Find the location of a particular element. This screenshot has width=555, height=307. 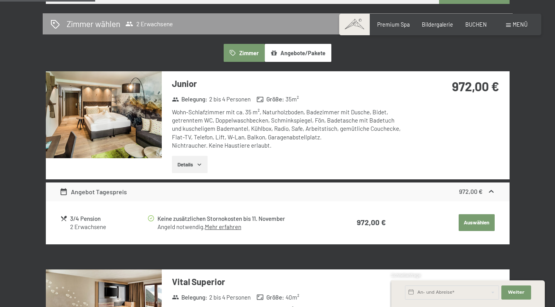

div: Angeld notwendig. is located at coordinates (239, 227).